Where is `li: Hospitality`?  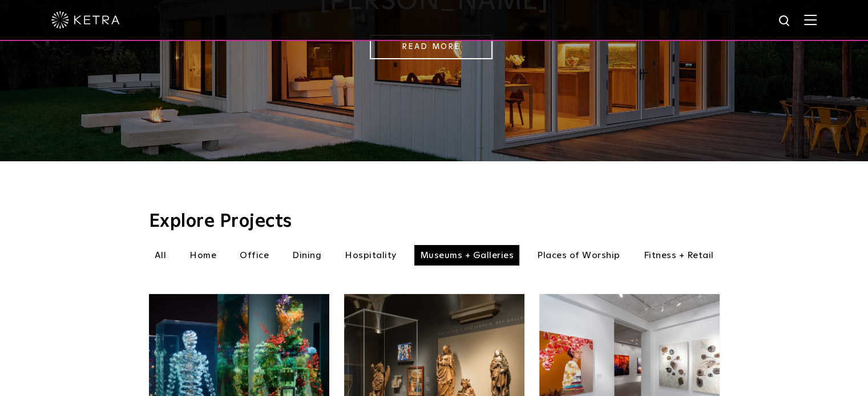 li: Hospitality is located at coordinates (370, 255).